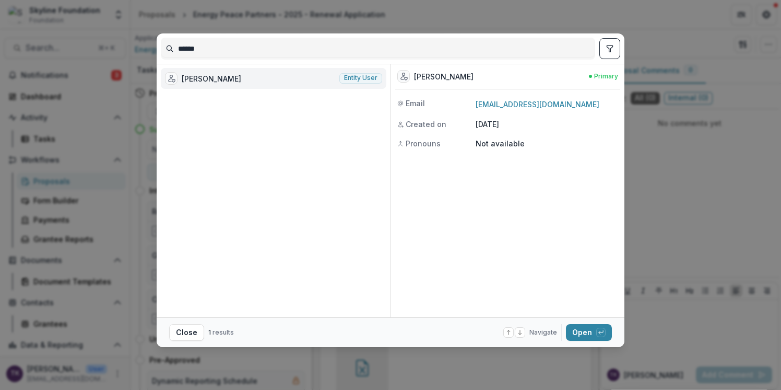 The height and width of the screenshot is (390, 781). I want to click on button: toggle filters, so click(610, 49).